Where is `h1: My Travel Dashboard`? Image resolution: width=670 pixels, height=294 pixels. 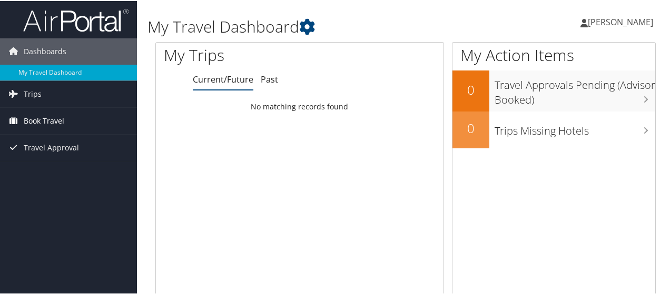 h1: My Travel Dashboard is located at coordinates (319, 26).